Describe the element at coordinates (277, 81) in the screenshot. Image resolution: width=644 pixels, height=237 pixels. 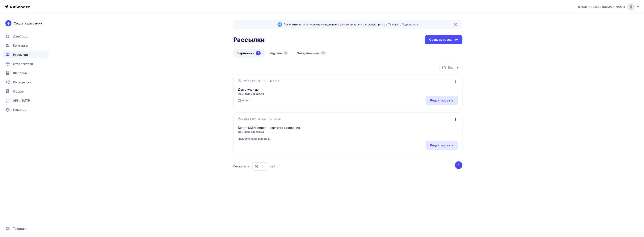
I see `span: 54040` at that location.